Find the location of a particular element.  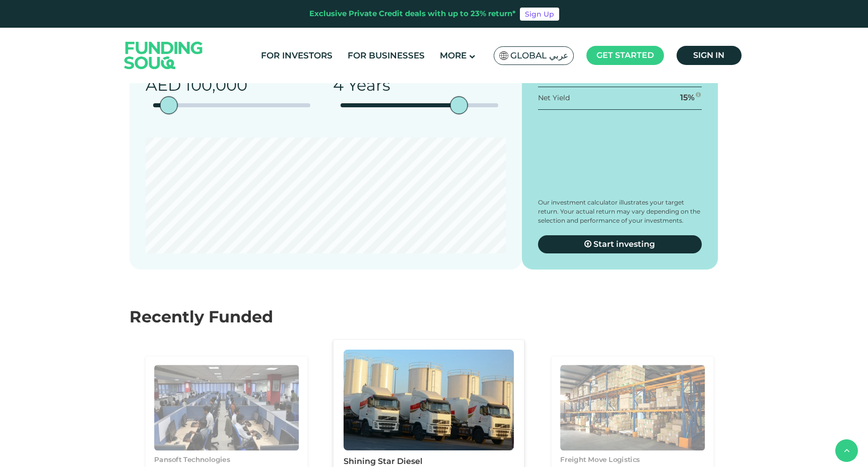

div: Exclusive Private Credit deals with up to 23% return* is located at coordinates (413, 14).